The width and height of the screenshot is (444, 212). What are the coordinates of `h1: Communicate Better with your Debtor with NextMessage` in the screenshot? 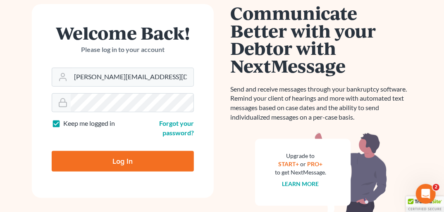 It's located at (321, 39).